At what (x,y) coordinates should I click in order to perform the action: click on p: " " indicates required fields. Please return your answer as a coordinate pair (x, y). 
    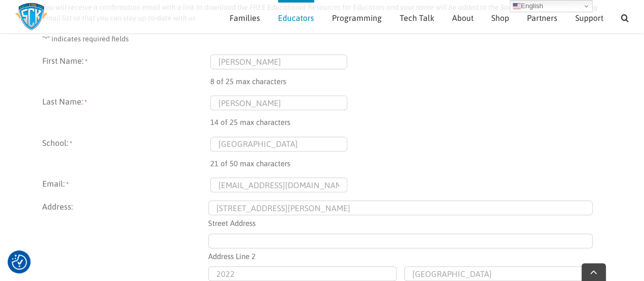
    Looking at the image, I should click on (322, 39).